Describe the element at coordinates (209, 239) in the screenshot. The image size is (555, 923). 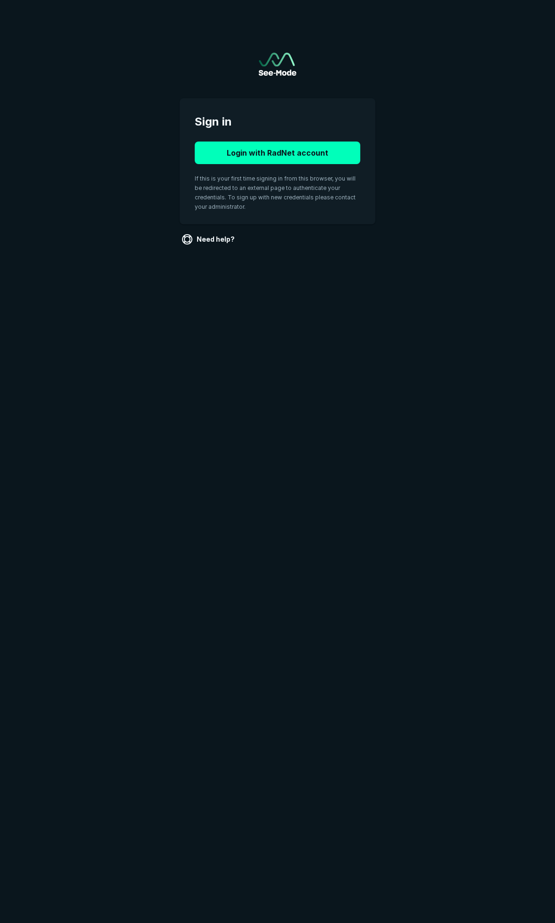
I see `a: Need help?` at that location.